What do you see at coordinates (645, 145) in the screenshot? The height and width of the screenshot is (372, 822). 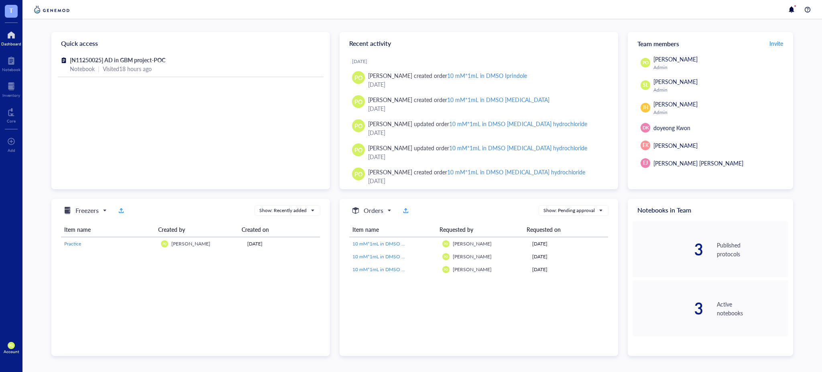 I see `span: EK` at bounding box center [645, 145].